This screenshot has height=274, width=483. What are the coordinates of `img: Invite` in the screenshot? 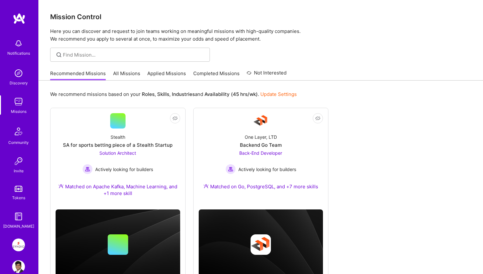 It's located at (19, 161).